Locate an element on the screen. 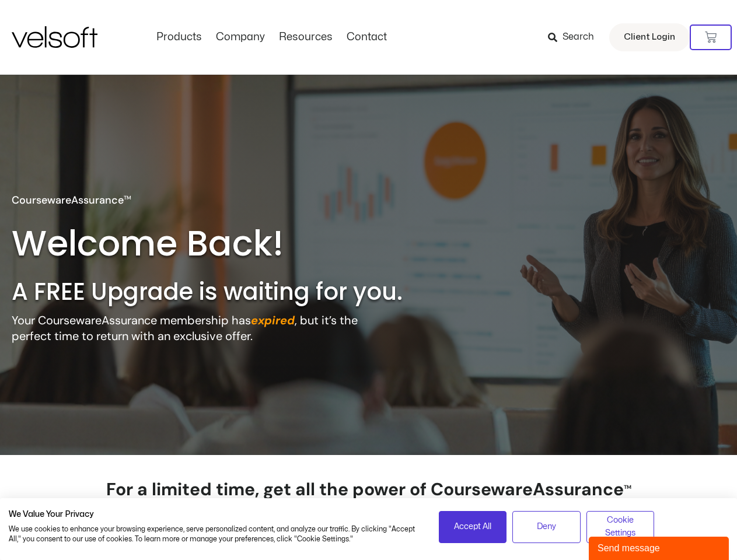 The width and height of the screenshot is (737, 560). nav: Menu is located at coordinates (271, 37).